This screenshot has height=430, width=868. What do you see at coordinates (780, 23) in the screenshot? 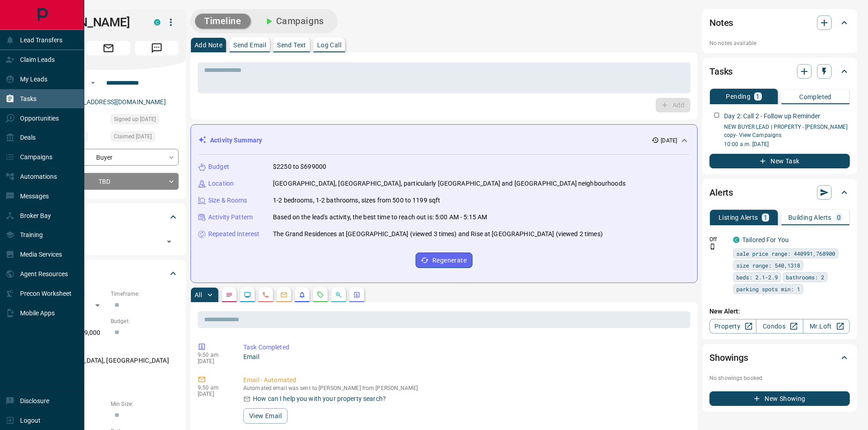
I see `div: Notes` at bounding box center [780, 23].